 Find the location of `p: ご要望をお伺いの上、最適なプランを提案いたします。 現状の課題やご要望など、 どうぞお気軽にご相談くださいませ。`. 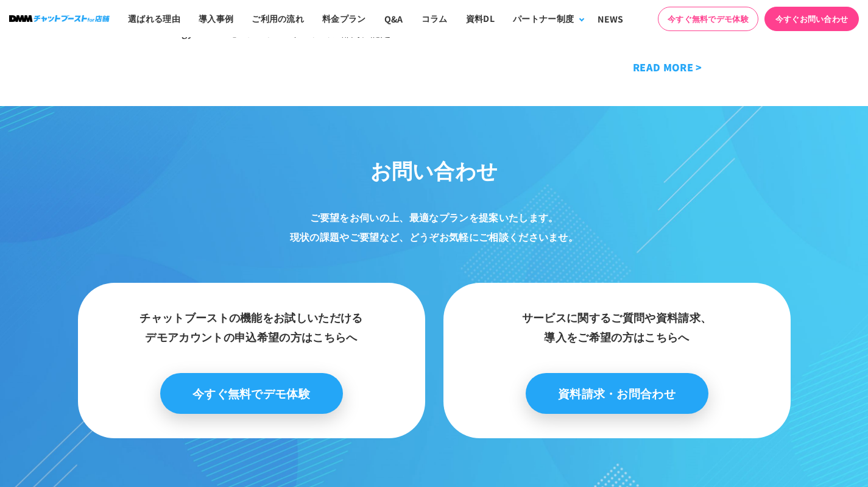

p: ご要望をお伺いの上、最適なプランを提案いたします。 現状の課題やご要望など、 どうぞお気軽にご相談くださいませ。 is located at coordinates (434, 227).